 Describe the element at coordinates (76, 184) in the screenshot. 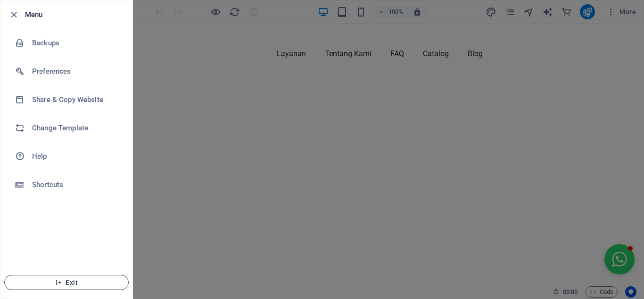

I see `h6: Shortcuts` at that location.